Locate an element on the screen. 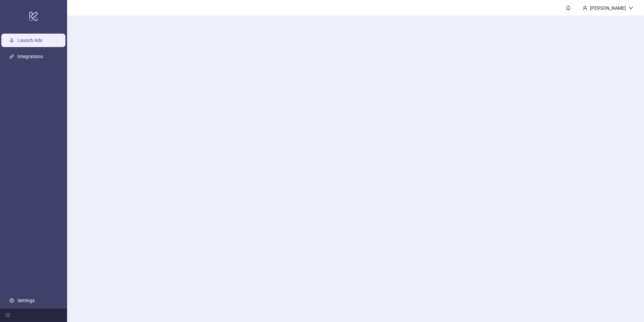 The image size is (644, 322). span: menu-fold is located at coordinates (8, 315).